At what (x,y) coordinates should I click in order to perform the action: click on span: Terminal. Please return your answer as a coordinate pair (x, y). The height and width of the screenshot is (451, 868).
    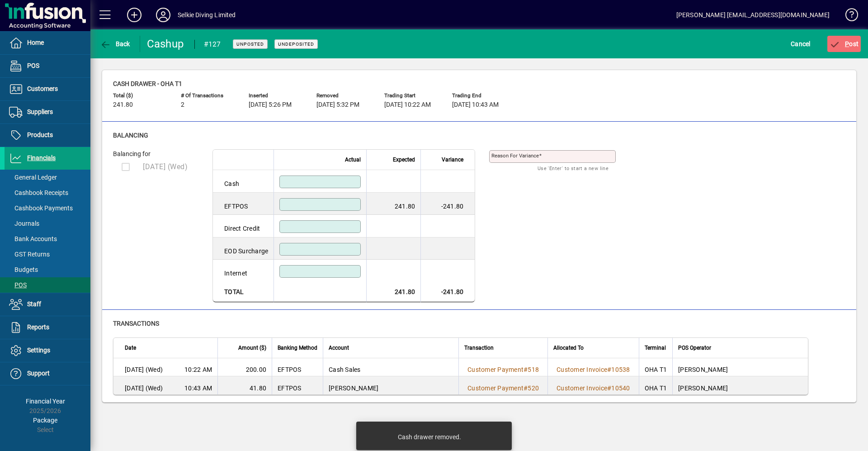
    Looking at the image, I should click on (655, 348).